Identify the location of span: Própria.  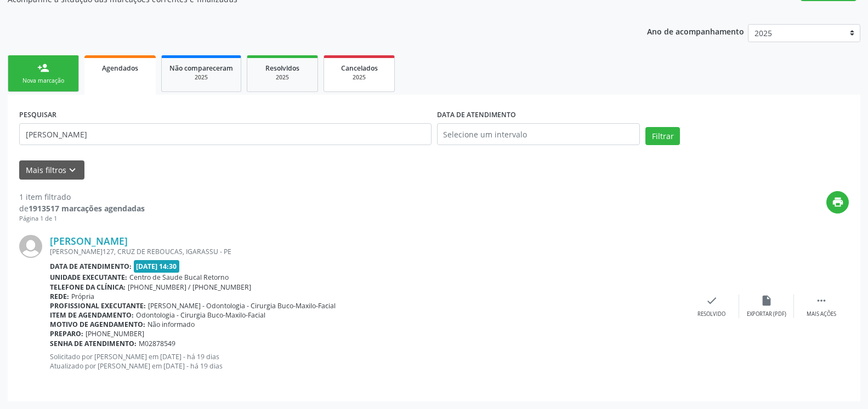
(83, 297).